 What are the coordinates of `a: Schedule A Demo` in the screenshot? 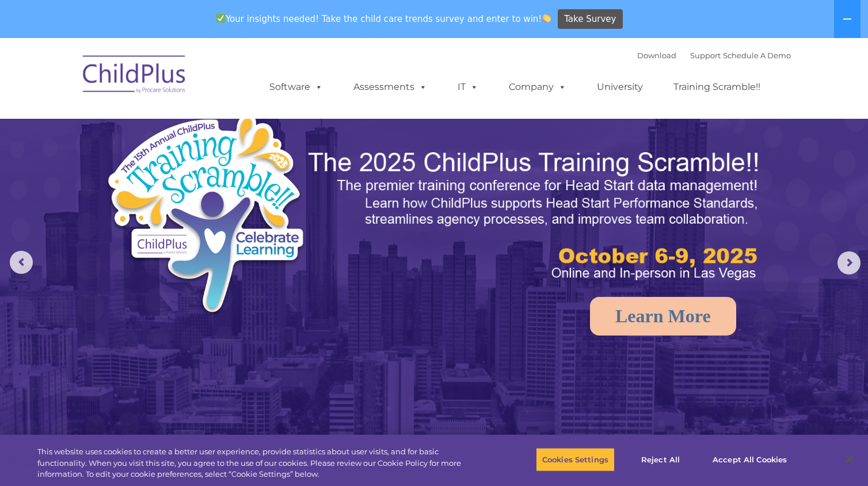 It's located at (757, 56).